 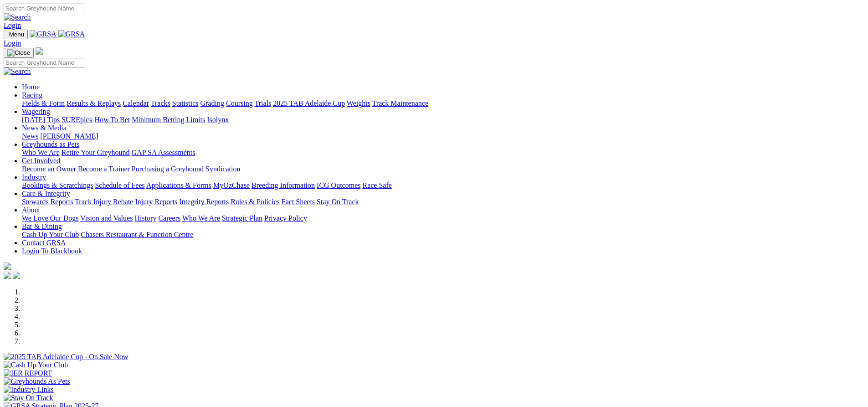 What do you see at coordinates (95, 152) in the screenshot?
I see `a: Retire Your Greyhound` at bounding box center [95, 152].